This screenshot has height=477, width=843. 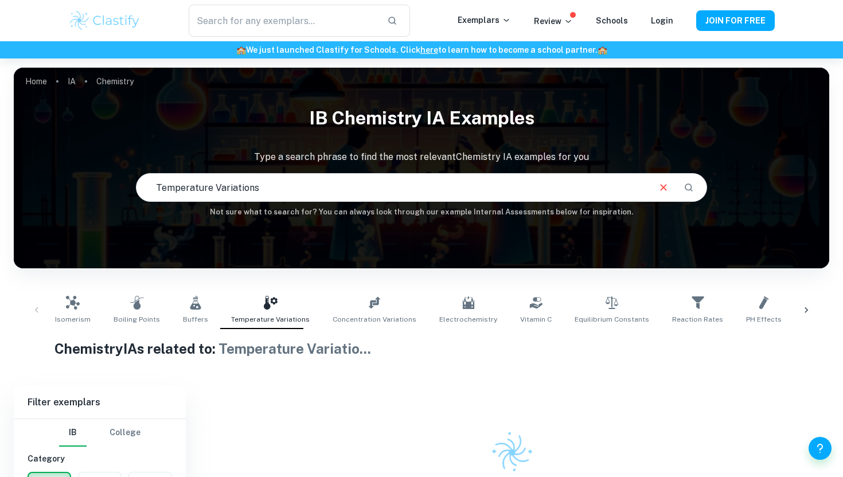 What do you see at coordinates (663, 187) in the screenshot?
I see `button: Clear` at bounding box center [663, 187].